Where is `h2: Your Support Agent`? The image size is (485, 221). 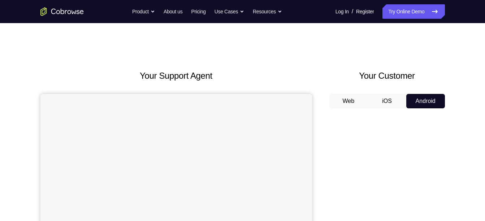 h2: Your Support Agent is located at coordinates (176, 76).